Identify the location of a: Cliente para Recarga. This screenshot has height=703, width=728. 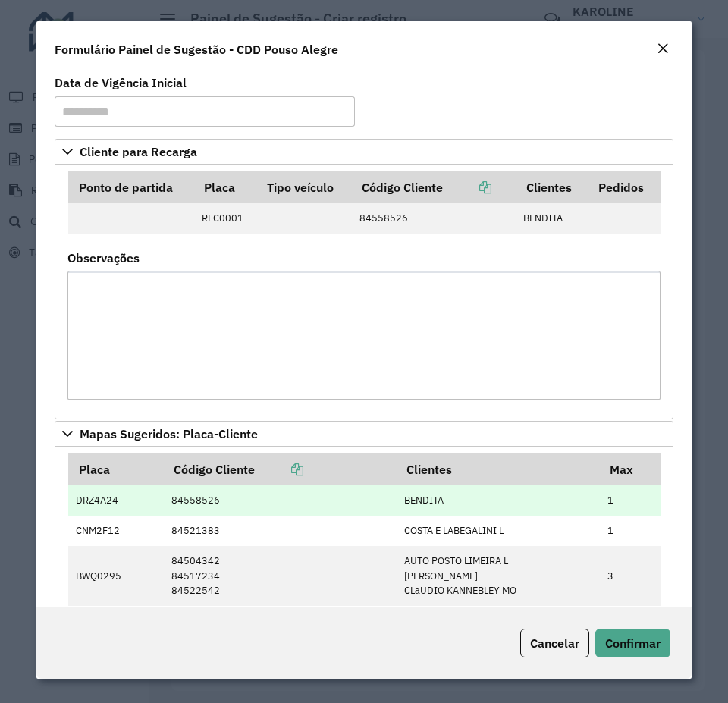
(364, 152).